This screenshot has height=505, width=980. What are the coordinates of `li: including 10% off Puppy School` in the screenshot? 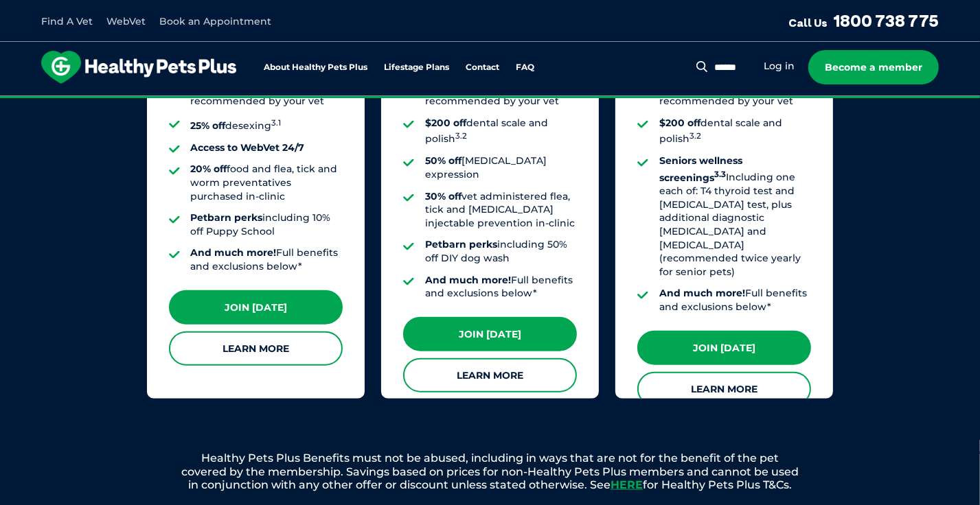 It's located at (267, 225).